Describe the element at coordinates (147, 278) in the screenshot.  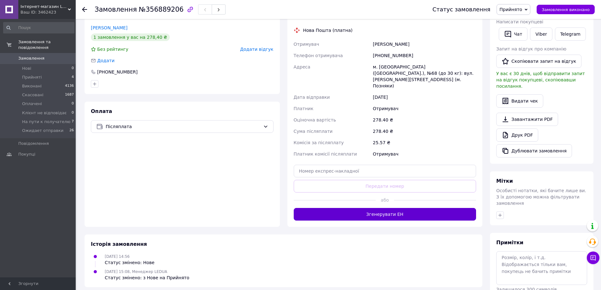
I see `div: Статус змінено: з Нове на Прийнято` at that location.